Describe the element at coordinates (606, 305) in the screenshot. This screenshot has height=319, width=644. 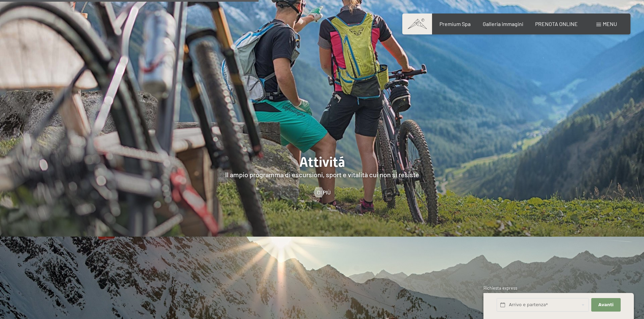
I see `button: Avanti` at that location.